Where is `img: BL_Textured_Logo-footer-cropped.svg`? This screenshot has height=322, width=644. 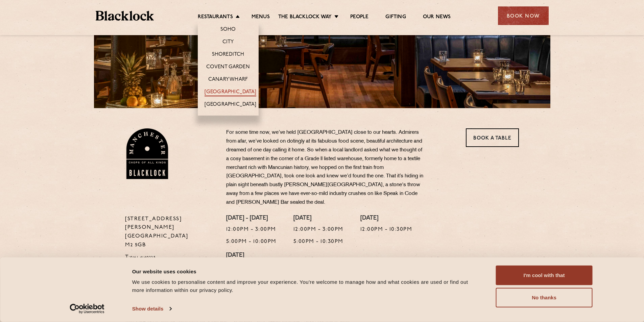
img: BL_Textured_Logo-footer-cropped.svg is located at coordinates (125, 15).